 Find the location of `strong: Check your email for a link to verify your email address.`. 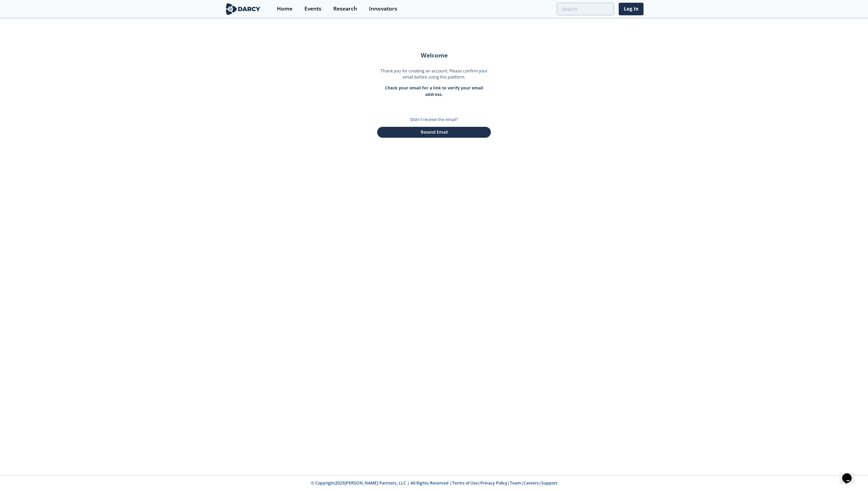

strong: Check your email for a link to verify your email address. is located at coordinates (434, 90).